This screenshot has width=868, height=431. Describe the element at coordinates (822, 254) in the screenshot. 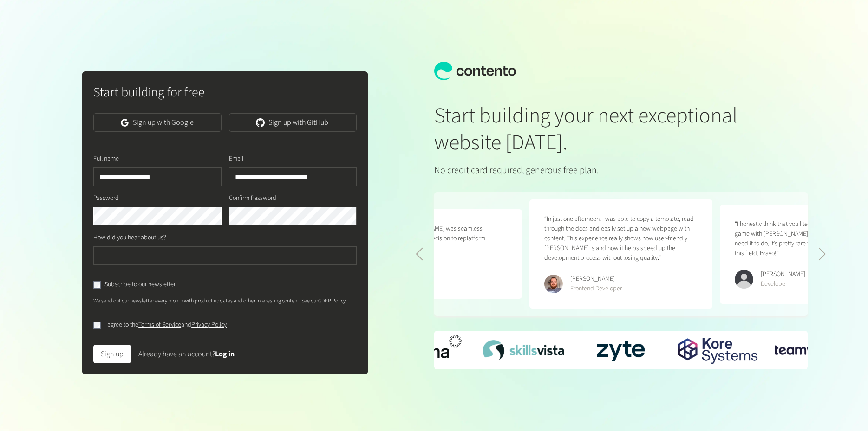

I see `div: Next slide` at that location.